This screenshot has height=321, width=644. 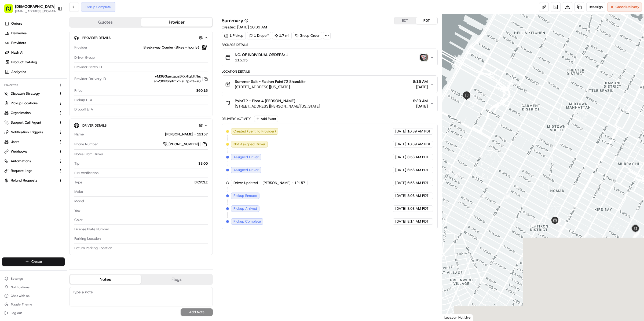 What do you see at coordinates (245, 183) in the screenshot?
I see `span: Driver Updated` at bounding box center [245, 183].